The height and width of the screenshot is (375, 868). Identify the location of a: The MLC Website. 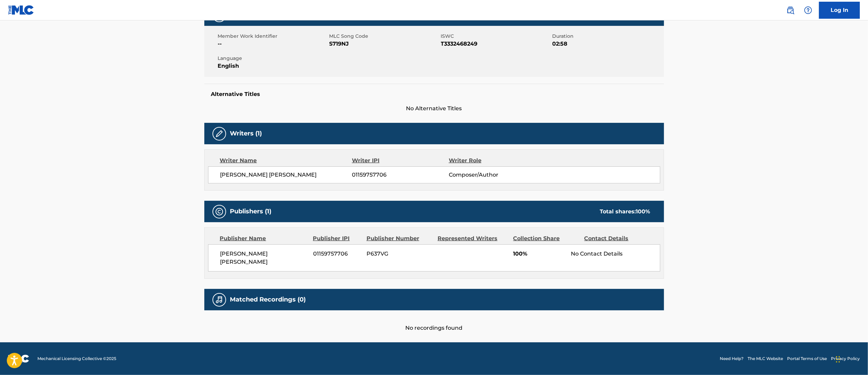
(765, 359).